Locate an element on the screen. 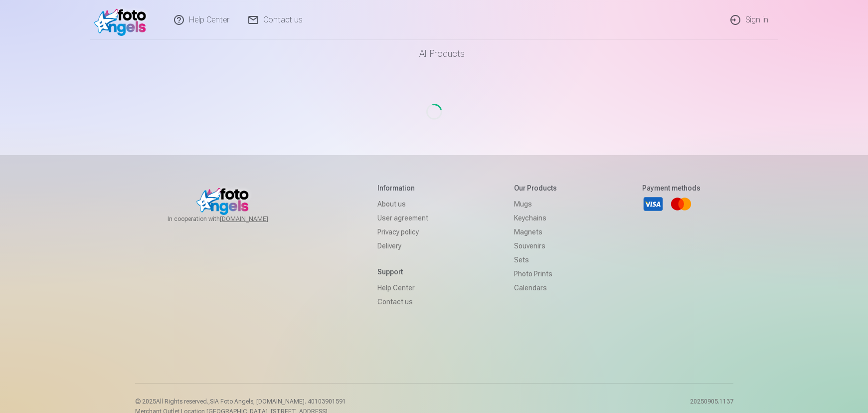  a: Mastercard is located at coordinates (681, 204).